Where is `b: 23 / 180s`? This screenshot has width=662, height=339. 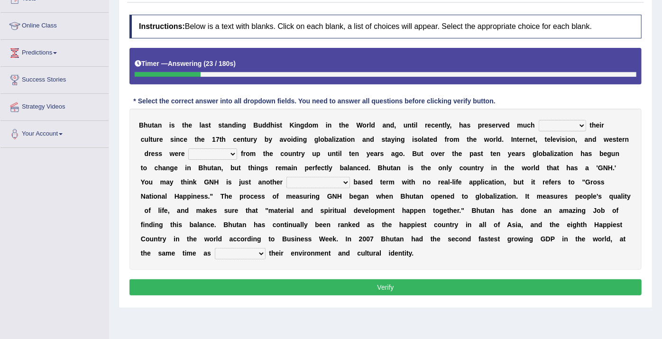 b: 23 / 180s is located at coordinates (220, 64).